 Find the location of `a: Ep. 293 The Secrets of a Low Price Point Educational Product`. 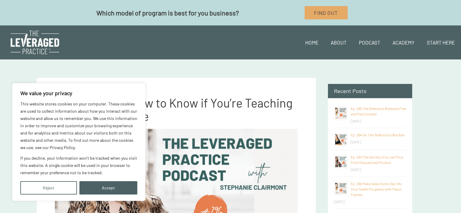

a: Ep. 293 The Secrets of a Low Price Point Educational Product is located at coordinates (377, 160).